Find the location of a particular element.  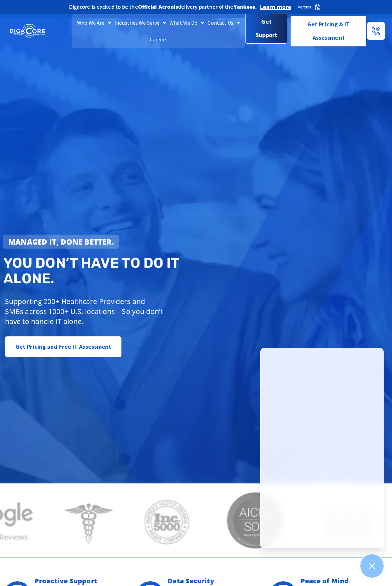

a: Contact Us is located at coordinates (223, 23).